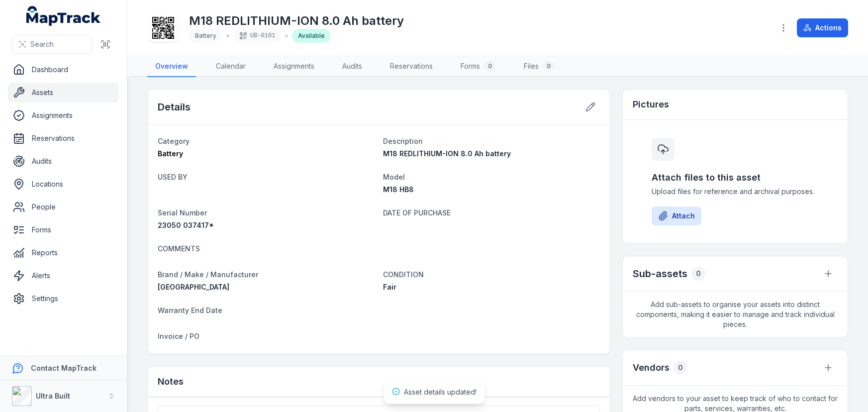  I want to click on a: Settings, so click(63, 298).